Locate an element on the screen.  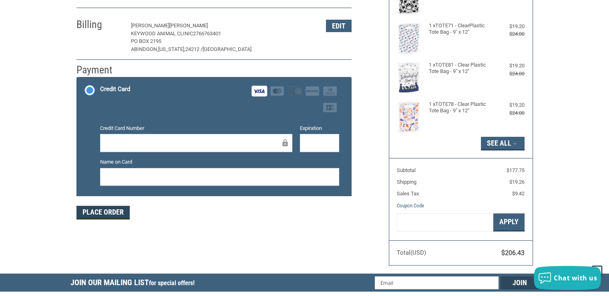
input: Join is located at coordinates (520, 282).